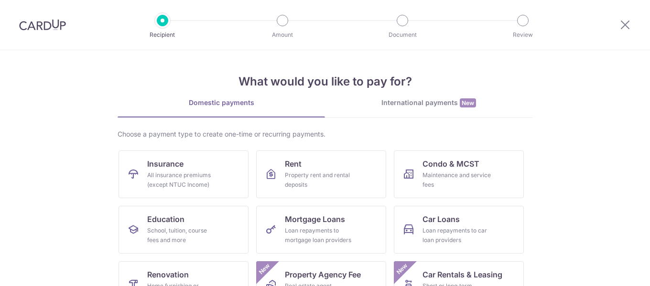 The image size is (650, 286). What do you see at coordinates (182, 236) in the screenshot?
I see `div: School, tuition, course fees and more` at bounding box center [182, 236].